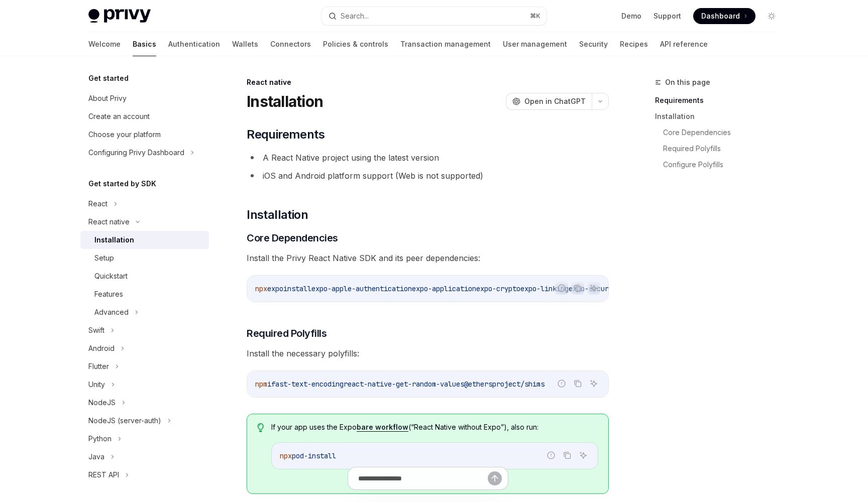  I want to click on a: Setup, so click(145, 258).